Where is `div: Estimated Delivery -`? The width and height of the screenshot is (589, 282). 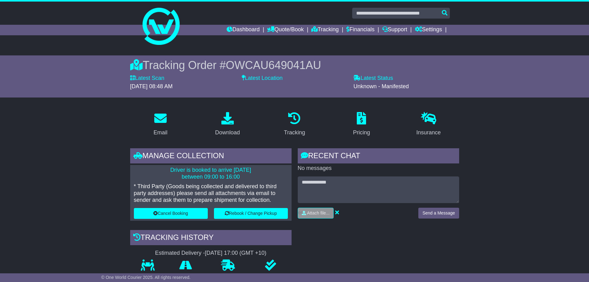 div: Estimated Delivery - is located at coordinates (211, 253).